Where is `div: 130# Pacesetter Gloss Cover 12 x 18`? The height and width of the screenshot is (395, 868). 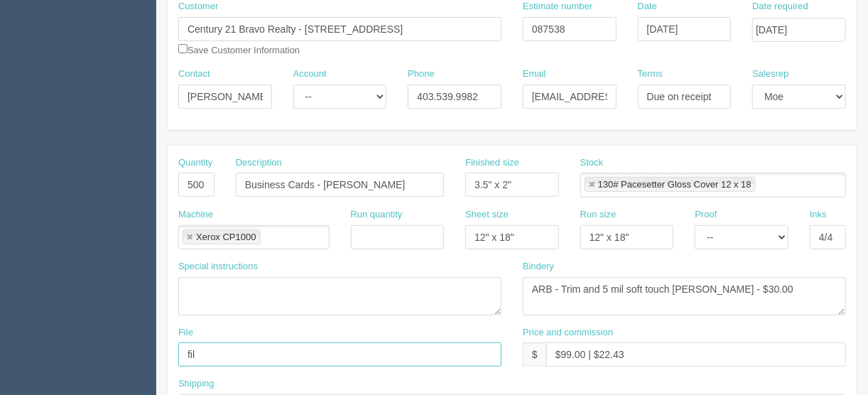
div: 130# Pacesetter Gloss Cover 12 x 18 is located at coordinates (675, 184).